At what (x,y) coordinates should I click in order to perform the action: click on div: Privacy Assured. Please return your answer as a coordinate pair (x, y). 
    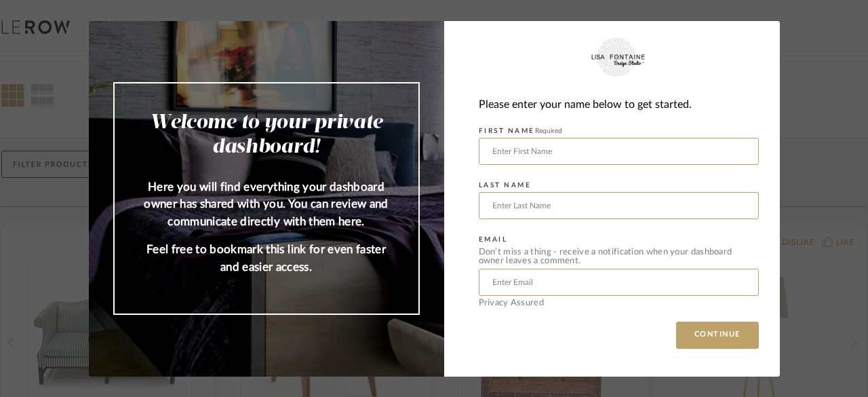
    Looking at the image, I should click on (618, 302).